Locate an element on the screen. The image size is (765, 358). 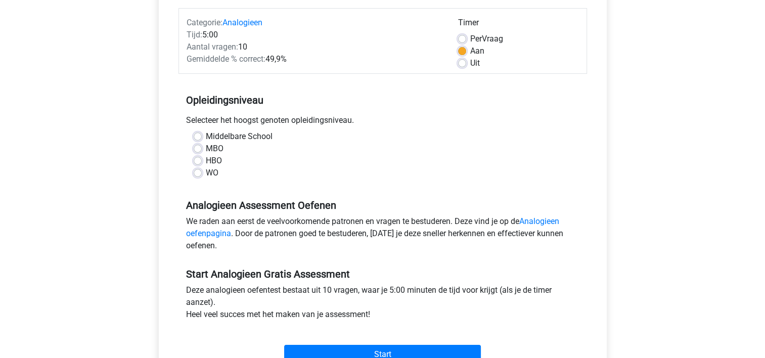
a: Analogieen is located at coordinates (242, 22).